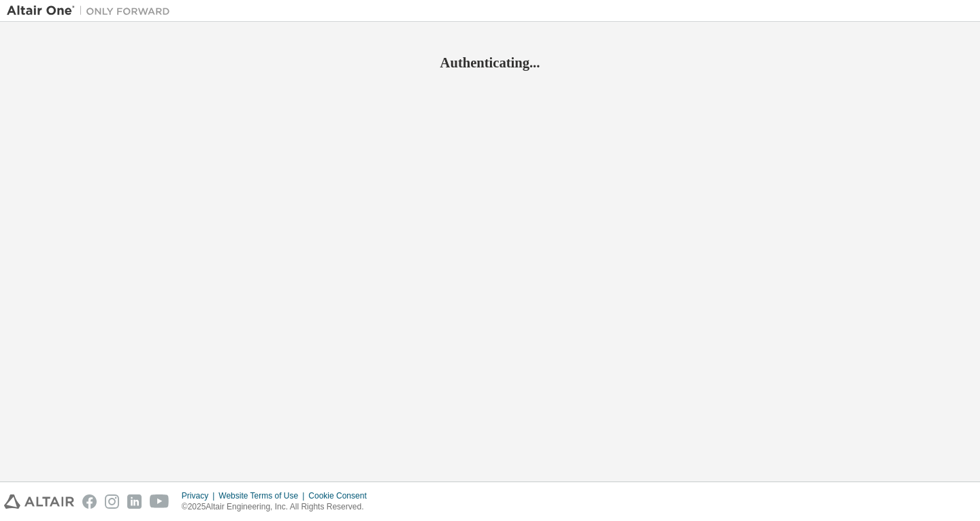 The width and height of the screenshot is (980, 521). I want to click on img: Altair One, so click(92, 11).